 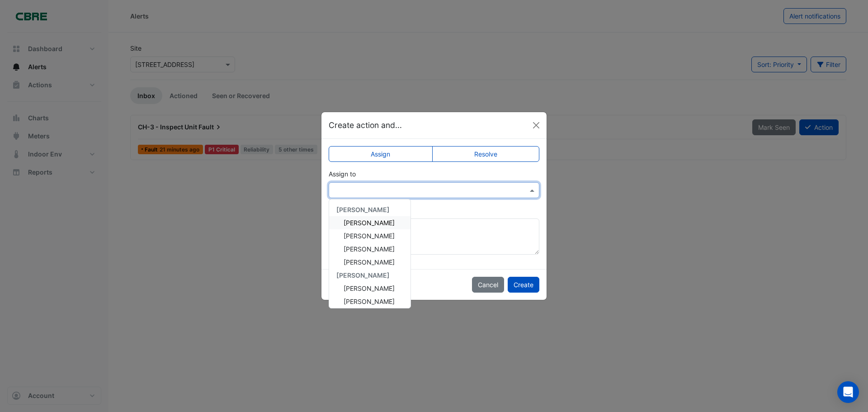 What do you see at coordinates (848, 392) in the screenshot?
I see `div: Open Intercom Messenger` at bounding box center [848, 392].